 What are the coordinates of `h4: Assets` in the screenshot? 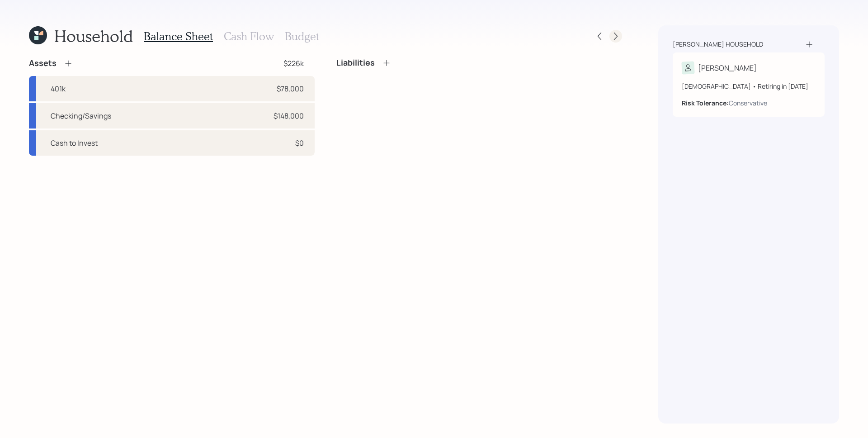 It's located at (43, 63).